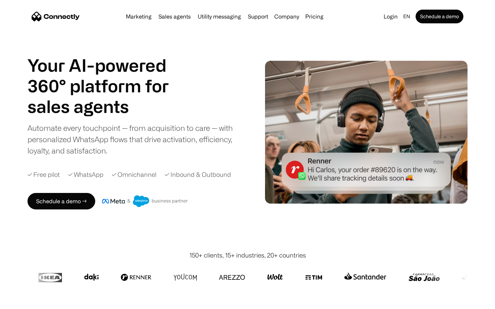 This screenshot has height=309, width=495. I want to click on a: Pricing, so click(314, 16).